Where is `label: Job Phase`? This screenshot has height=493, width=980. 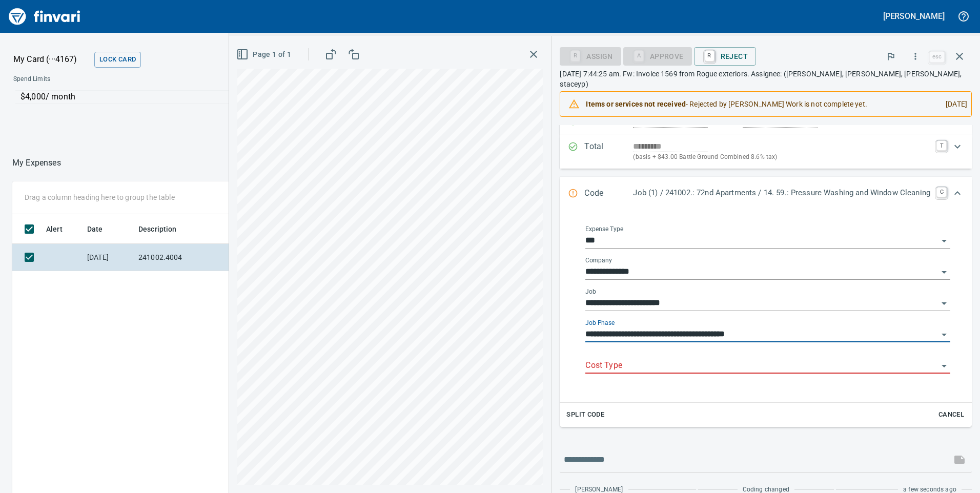
label: Job Phase is located at coordinates (600, 323).